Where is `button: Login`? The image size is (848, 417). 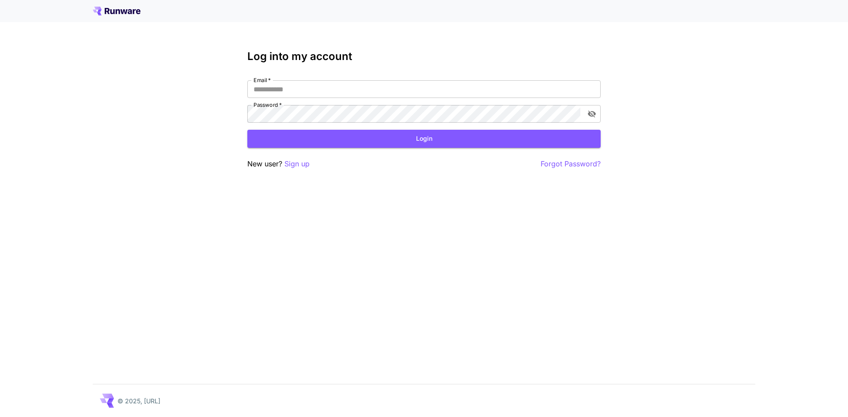 button: Login is located at coordinates (424, 139).